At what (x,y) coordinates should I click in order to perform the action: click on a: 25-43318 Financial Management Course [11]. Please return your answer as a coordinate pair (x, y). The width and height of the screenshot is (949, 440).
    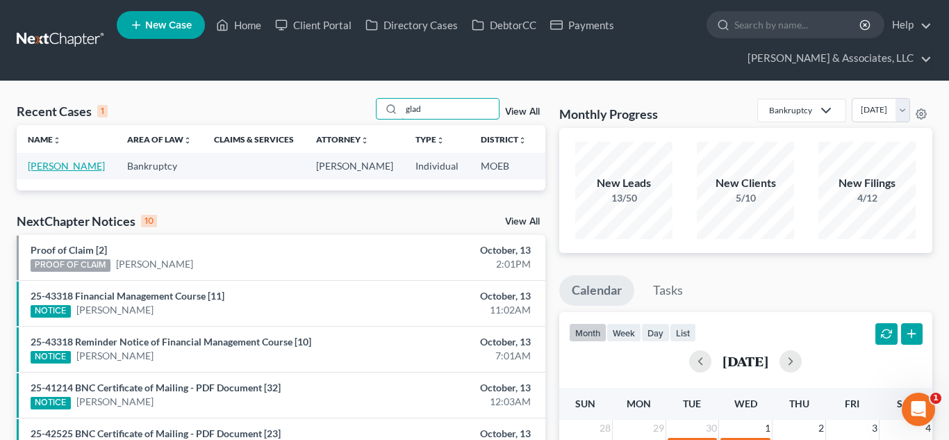
    Looking at the image, I should click on (127, 295).